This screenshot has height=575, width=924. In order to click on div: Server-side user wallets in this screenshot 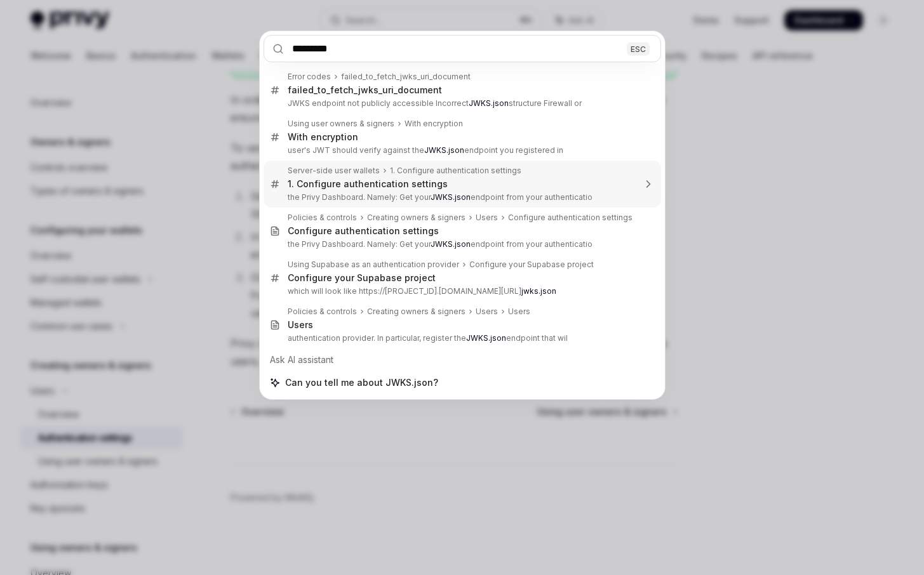, I will do `click(333, 170)`.